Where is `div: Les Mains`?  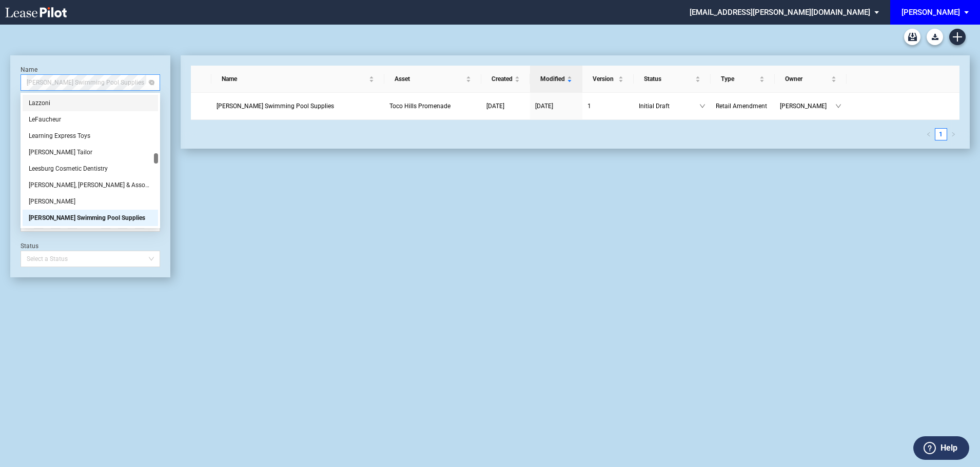 div: Les Mains is located at coordinates (90, 201).